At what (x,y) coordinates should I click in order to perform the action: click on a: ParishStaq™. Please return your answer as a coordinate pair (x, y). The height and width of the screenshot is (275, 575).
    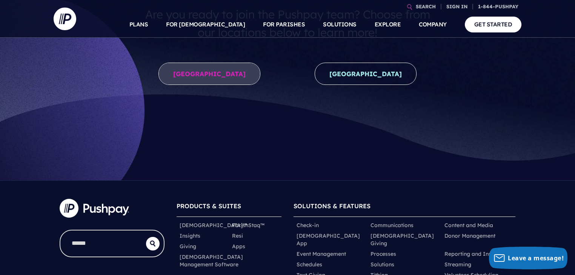
    Looking at the image, I should click on (248, 225).